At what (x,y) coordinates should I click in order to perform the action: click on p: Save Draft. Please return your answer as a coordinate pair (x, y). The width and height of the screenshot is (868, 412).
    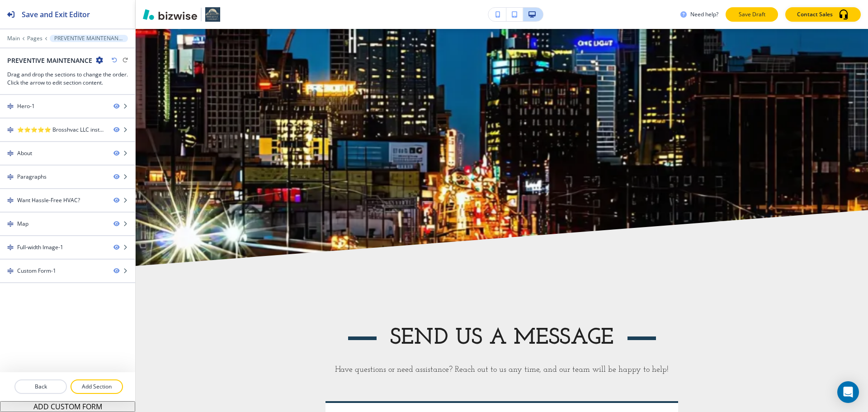
    Looking at the image, I should click on (752, 14).